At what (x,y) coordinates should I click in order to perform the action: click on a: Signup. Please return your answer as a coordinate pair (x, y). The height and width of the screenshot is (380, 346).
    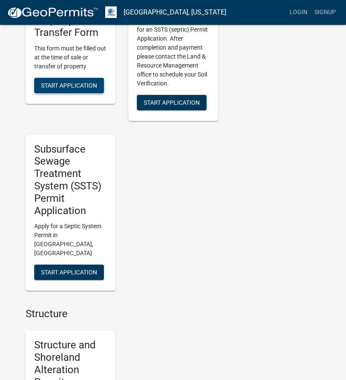
    Looking at the image, I should click on (325, 12).